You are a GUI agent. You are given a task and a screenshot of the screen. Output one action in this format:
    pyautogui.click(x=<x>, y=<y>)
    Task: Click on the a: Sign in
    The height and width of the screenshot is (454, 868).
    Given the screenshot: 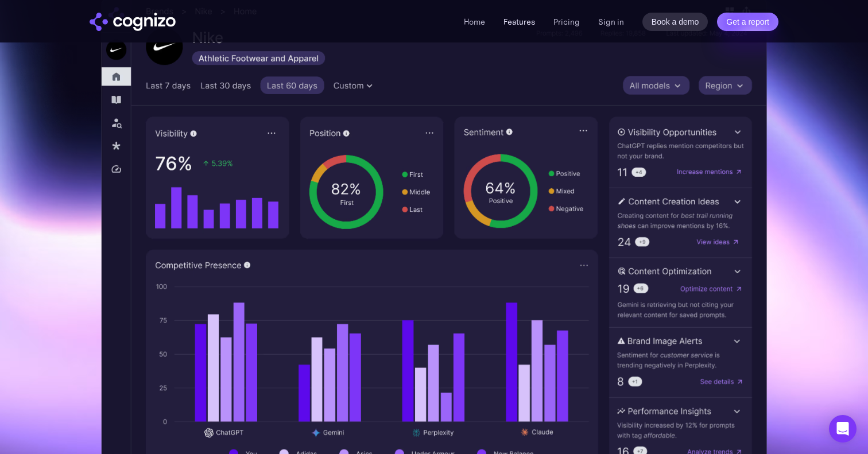 What is the action you would take?
    pyautogui.click(x=611, y=22)
    